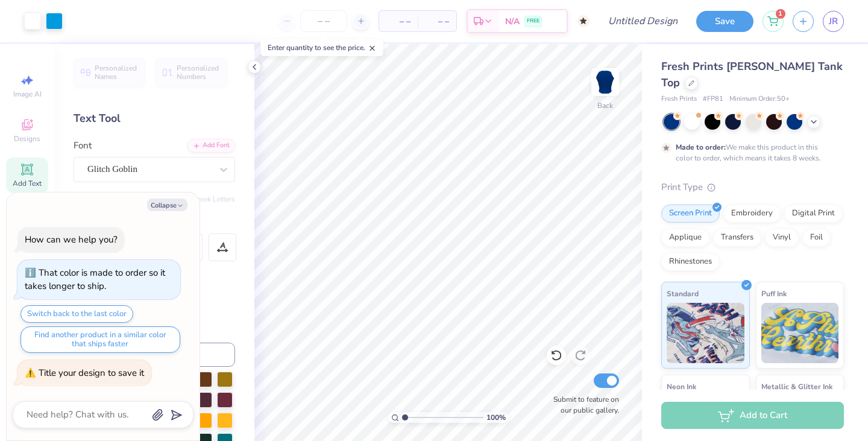  Describe the element at coordinates (643, 21) in the screenshot. I see `input: Untitled Design` at that location.